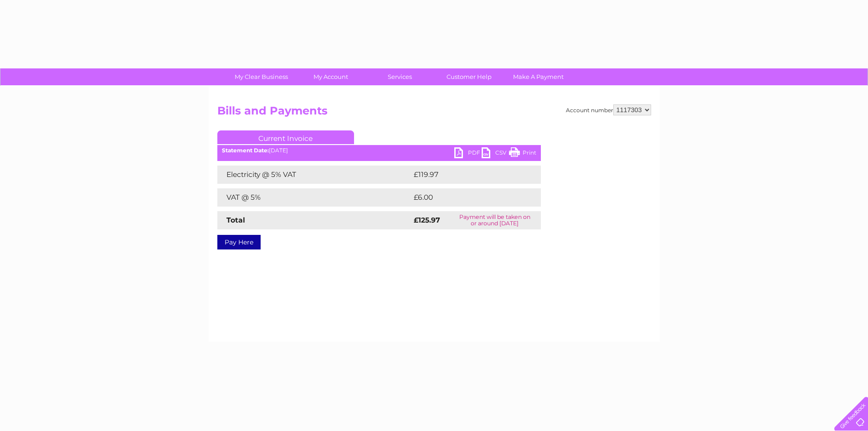 The image size is (868, 431). I want to click on strong: £125.97, so click(427, 220).